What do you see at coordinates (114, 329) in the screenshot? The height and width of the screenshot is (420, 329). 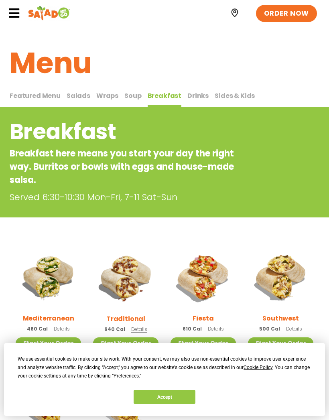 I see `span: 640 Cal` at bounding box center [114, 329].